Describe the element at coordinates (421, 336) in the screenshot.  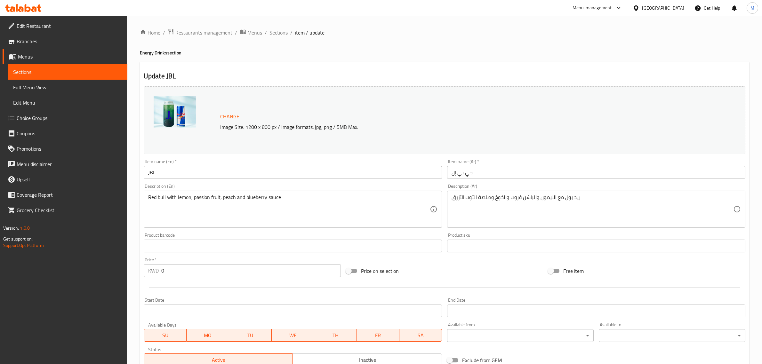
I see `span: SA` at that location.